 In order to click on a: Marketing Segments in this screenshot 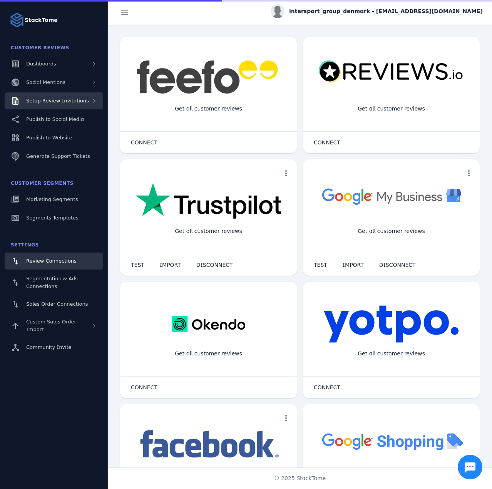, I will do `click(54, 199)`.